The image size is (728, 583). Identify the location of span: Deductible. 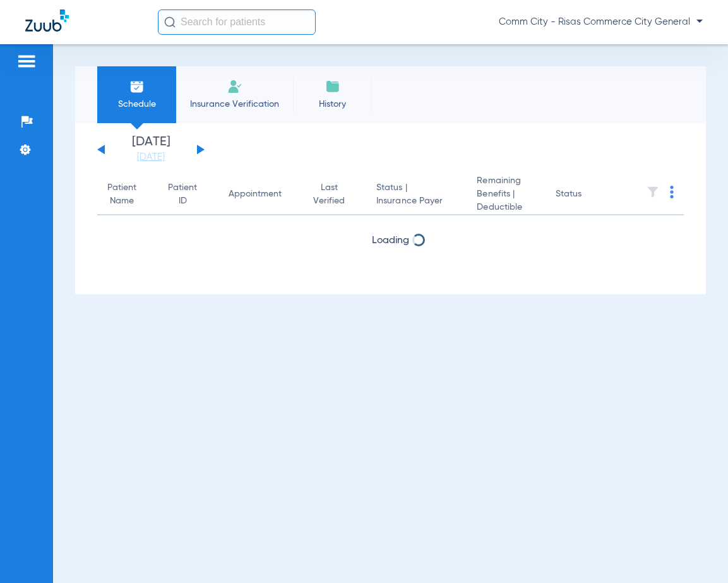
(506, 207).